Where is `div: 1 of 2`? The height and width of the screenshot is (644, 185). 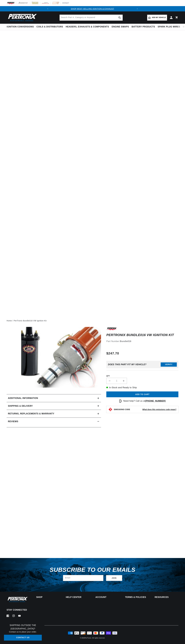
div: 1 of 2 is located at coordinates (92, 9).